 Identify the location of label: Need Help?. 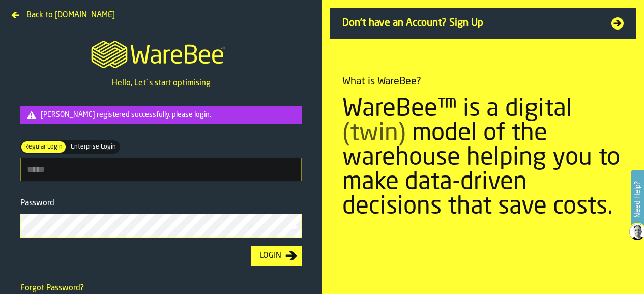
(638, 199).